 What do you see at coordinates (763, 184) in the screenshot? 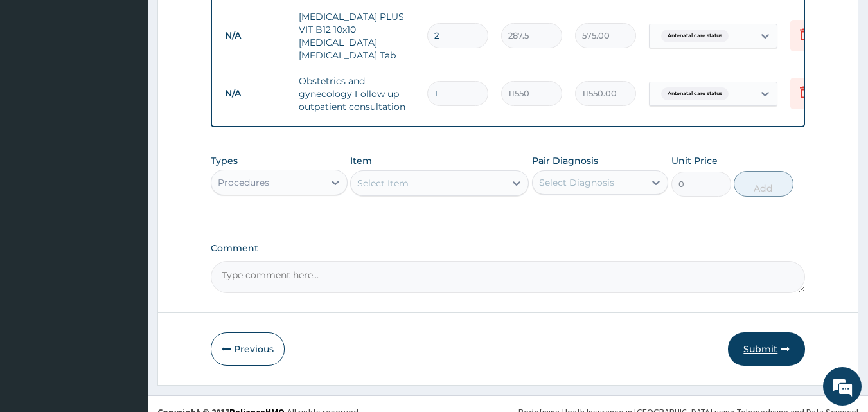
I see `button: Add` at bounding box center [763, 184].